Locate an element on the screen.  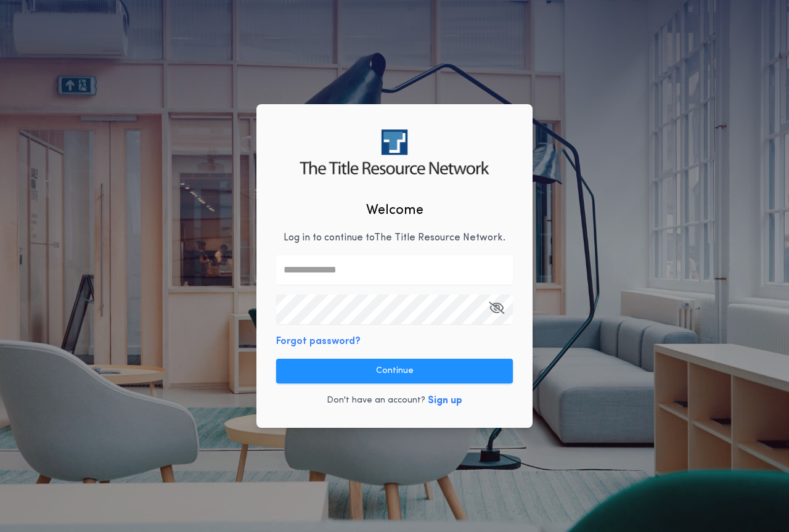
h2: Welcome is located at coordinates (395, 210).